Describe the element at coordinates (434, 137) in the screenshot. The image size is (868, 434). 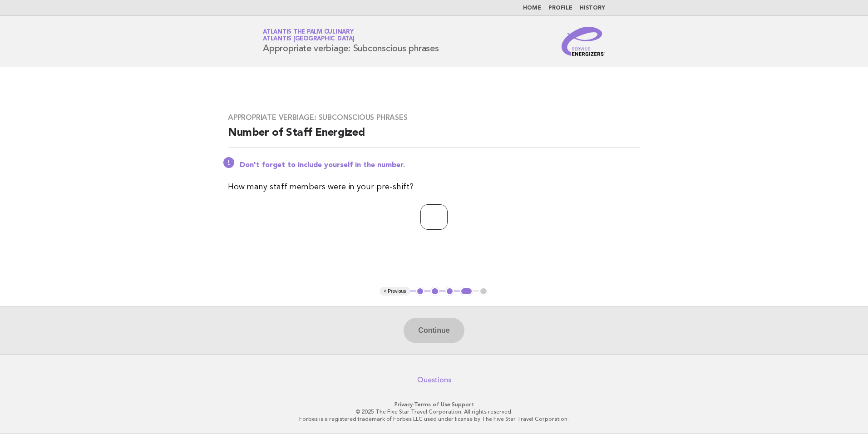
I see `h2: Number of Staff Energized` at that location.